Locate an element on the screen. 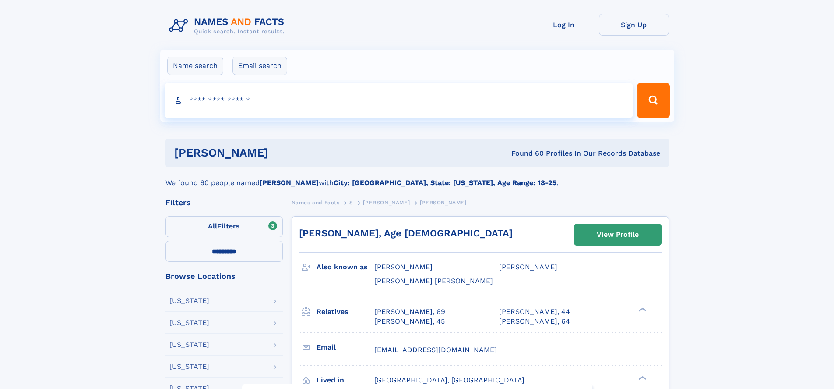  label: Name search is located at coordinates (195, 66).